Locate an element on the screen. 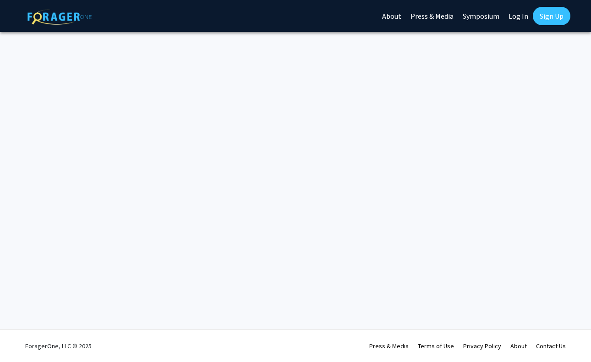 Image resolution: width=591 pixels, height=362 pixels. a: Sign Up is located at coordinates (551, 16).